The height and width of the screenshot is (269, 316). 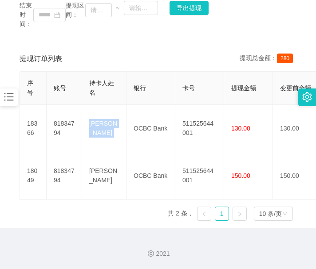 I want to click on i: 图标: left, so click(x=204, y=215).